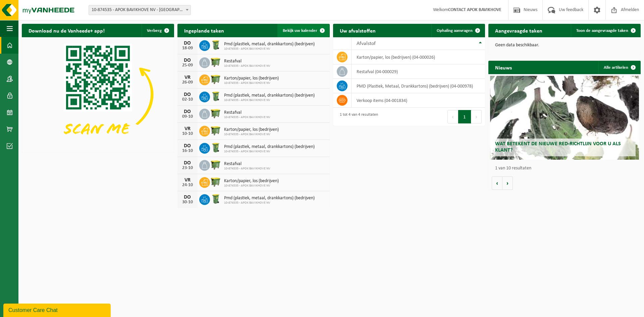 Image resolution: width=644 pixels, height=317 pixels. Describe the element at coordinates (140, 10) in the screenshot. I see `span: 10-874535 - APOK BAVIKHOVE NV - BAVIKHOVE` at that location.